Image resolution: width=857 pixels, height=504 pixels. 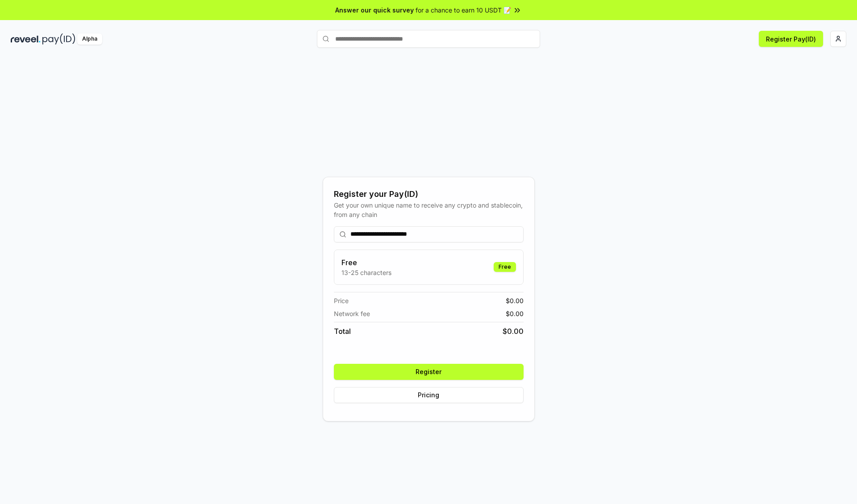 I want to click on span: Total, so click(x=343, y=331).